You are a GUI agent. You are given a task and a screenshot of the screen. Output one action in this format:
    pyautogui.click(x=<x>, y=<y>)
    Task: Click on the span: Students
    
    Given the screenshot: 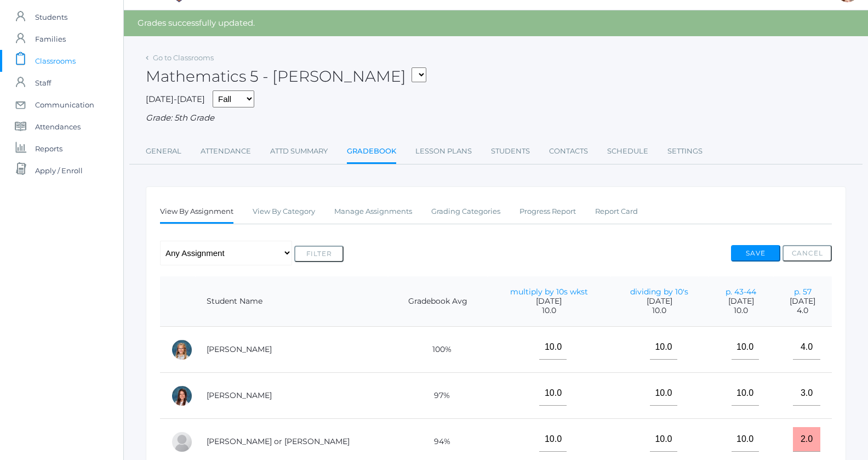 What is the action you would take?
    pyautogui.click(x=51, y=17)
    